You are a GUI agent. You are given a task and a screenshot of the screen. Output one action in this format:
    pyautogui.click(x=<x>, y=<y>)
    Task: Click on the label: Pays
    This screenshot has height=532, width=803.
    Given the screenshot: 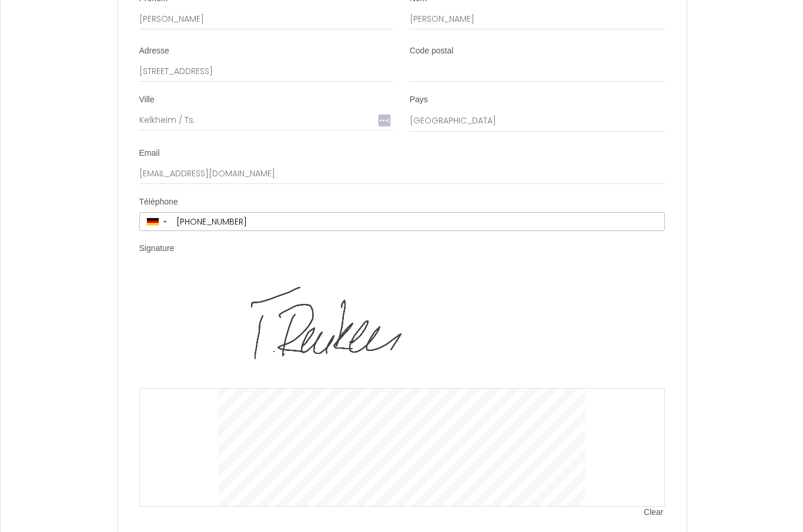 What is the action you would take?
    pyautogui.click(x=418, y=100)
    